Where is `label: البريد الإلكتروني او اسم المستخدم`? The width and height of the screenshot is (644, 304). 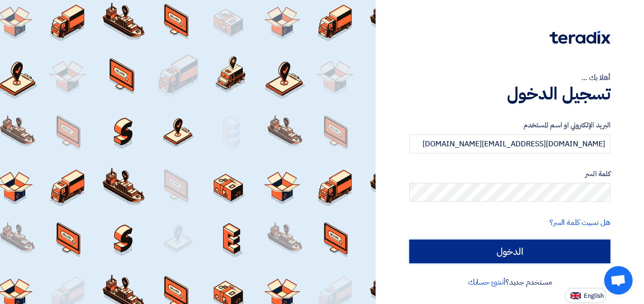
label: البريد الإلكتروني او اسم المستخدم is located at coordinates (510, 125).